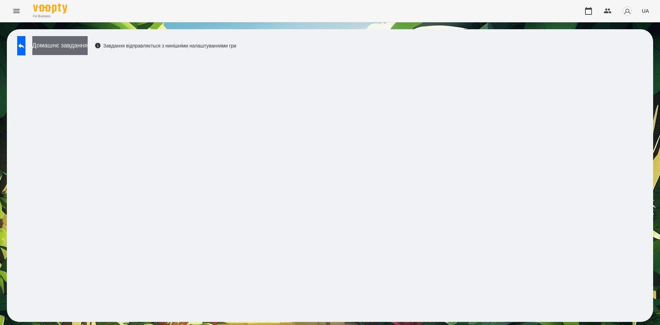 Image resolution: width=660 pixels, height=325 pixels. Describe the element at coordinates (645, 11) in the screenshot. I see `button: UA` at that location.